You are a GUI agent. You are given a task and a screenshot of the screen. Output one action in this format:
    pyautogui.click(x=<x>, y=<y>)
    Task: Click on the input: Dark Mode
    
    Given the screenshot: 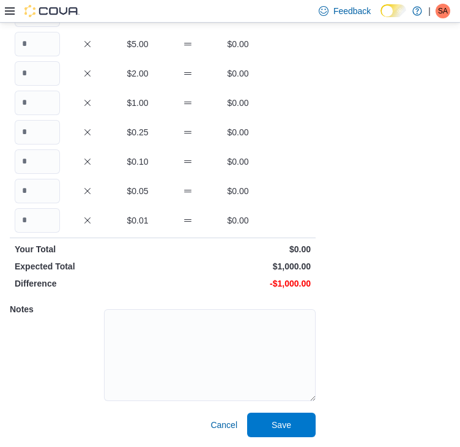 What is the action you would take?
    pyautogui.click(x=394, y=10)
    